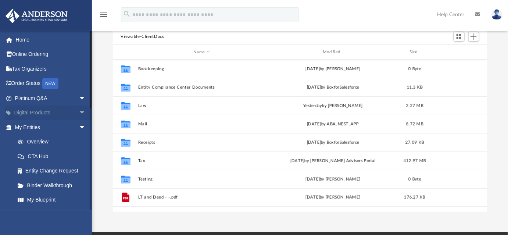 Image resolution: width=508 pixels, height=235 pixels. I want to click on span: 176.27 KB, so click(414, 197).